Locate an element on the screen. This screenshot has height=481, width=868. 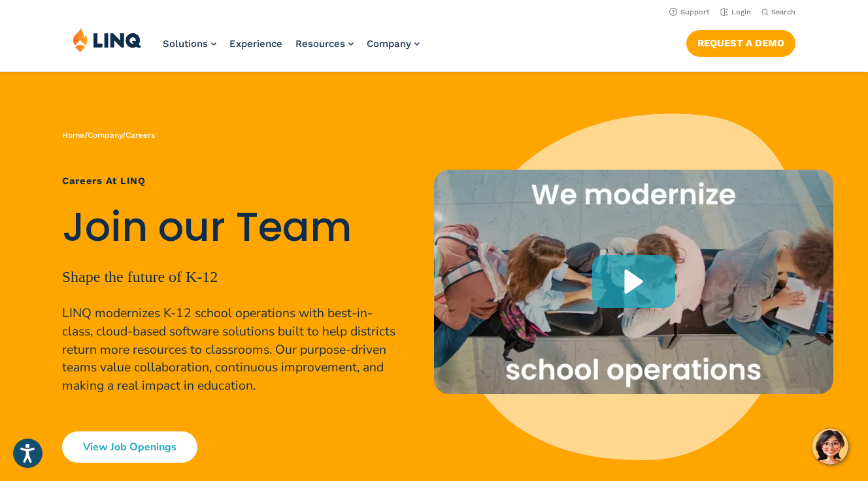
h2: Join our Team is located at coordinates (230, 228).